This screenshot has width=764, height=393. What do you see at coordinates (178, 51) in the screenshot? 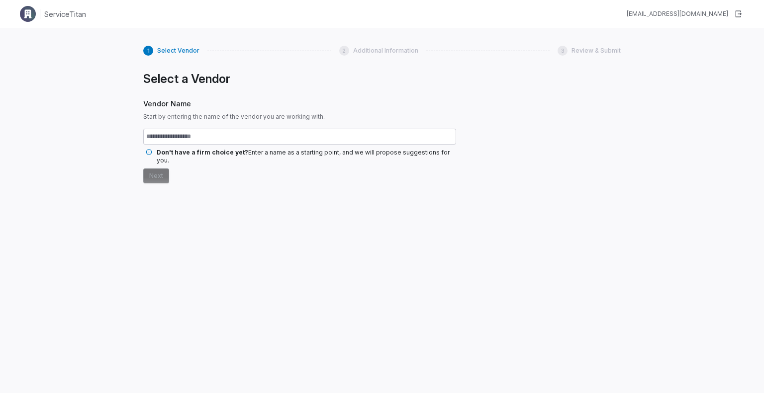
I see `span: Select Vendor` at bounding box center [178, 51].